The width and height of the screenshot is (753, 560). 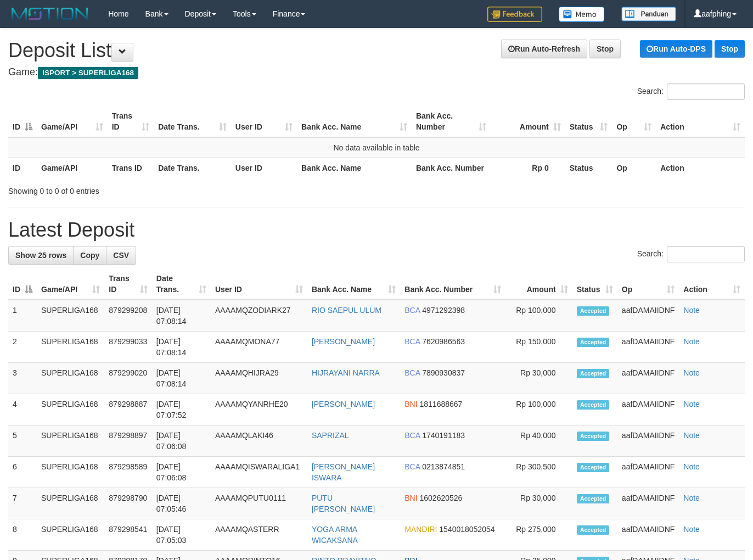 What do you see at coordinates (354, 167) in the screenshot?
I see `th: Bank Acc. Name` at bounding box center [354, 167].